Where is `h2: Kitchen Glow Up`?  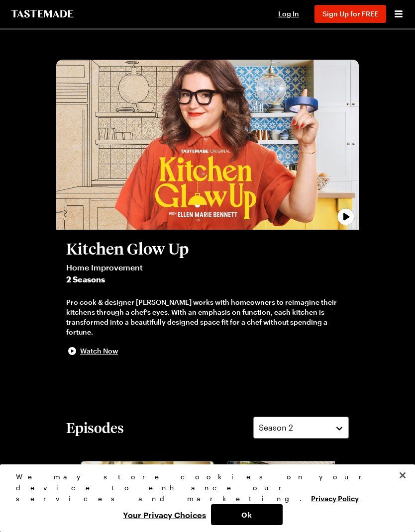 h2: Kitchen Glow Up is located at coordinates (208, 249).